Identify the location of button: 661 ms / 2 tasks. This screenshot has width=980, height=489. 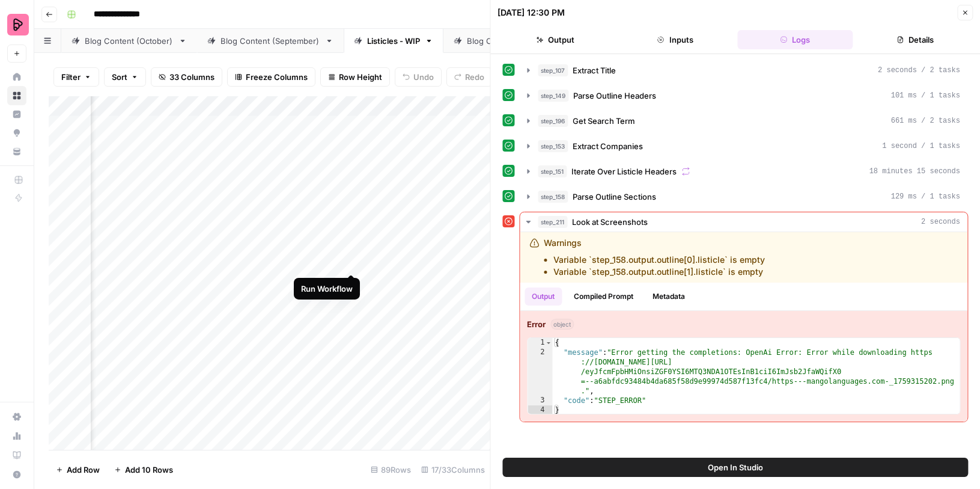
(744, 121).